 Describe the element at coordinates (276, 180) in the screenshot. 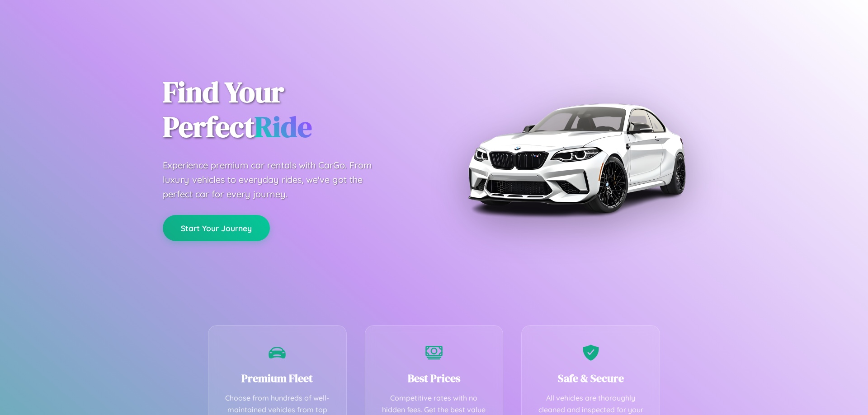

I see `p: Experience premium car rentals with CarGo. From luxury vehicles to everyday rides, we've got the ...` at that location.